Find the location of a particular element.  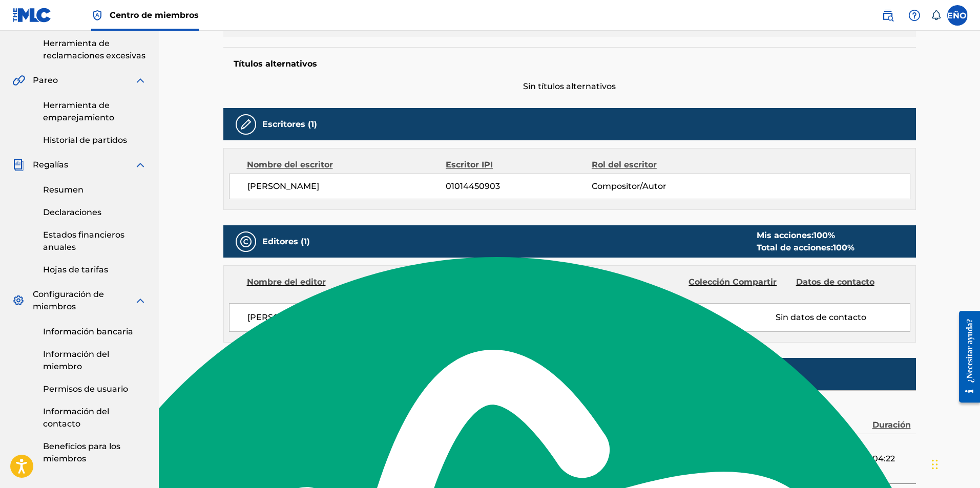

font: Sin títulos alternativos is located at coordinates (569, 86).